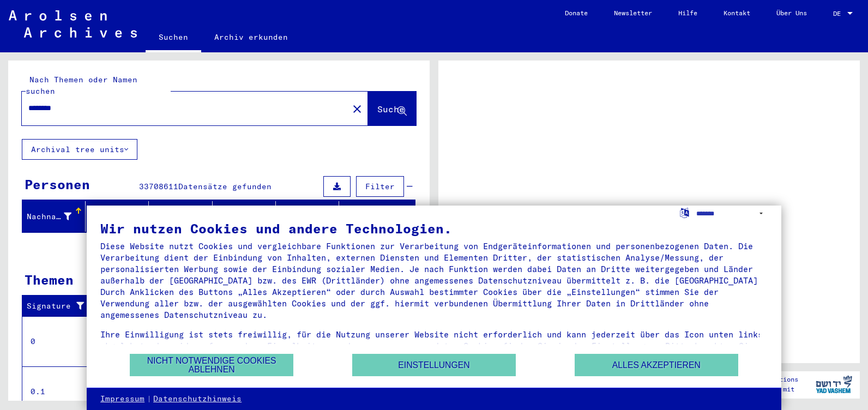 The height and width of the screenshot is (410, 868). What do you see at coordinates (80, 149) in the screenshot?
I see `button: Archival tree units` at bounding box center [80, 149].